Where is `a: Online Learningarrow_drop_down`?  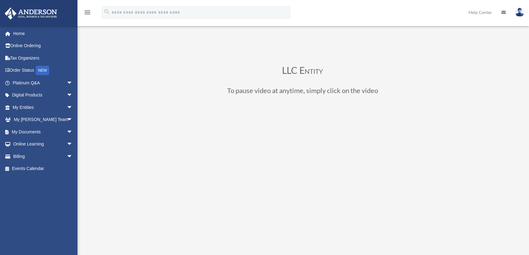 a: Online Learningarrow_drop_down is located at coordinates (43, 144).